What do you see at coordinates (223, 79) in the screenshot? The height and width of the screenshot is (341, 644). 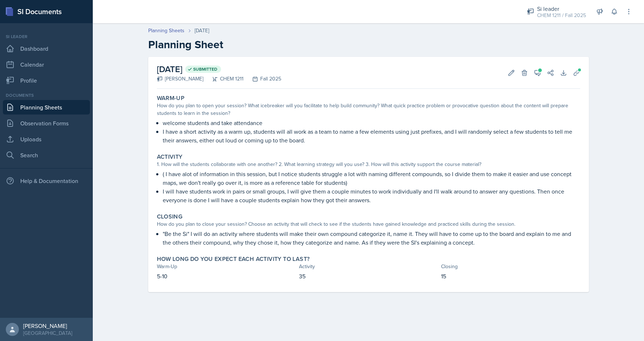 I see `div: CHEM 1211` at bounding box center [223, 79].